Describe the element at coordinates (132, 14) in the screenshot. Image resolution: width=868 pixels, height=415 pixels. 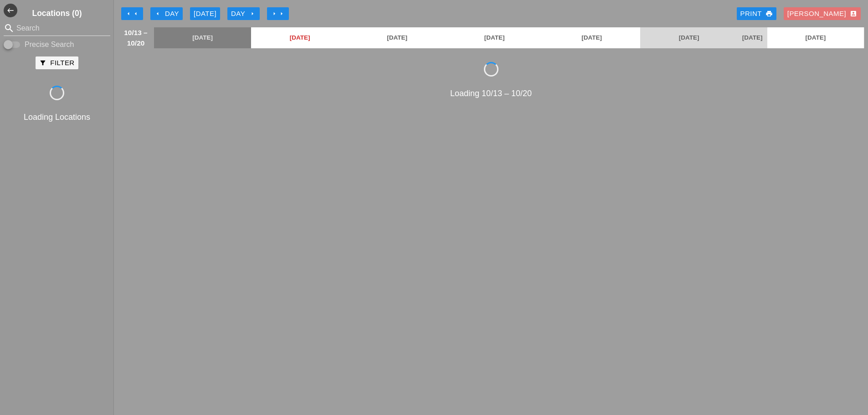
I see `button: Move Back 1 Week` at that location.